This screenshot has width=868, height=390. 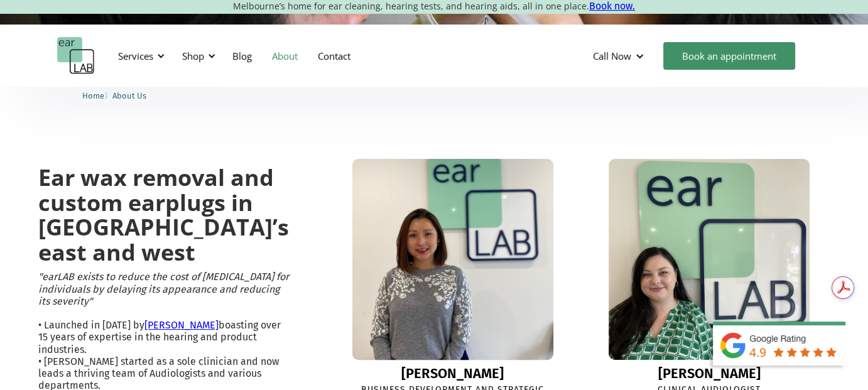 I want to click on a: About Us, so click(x=130, y=95).